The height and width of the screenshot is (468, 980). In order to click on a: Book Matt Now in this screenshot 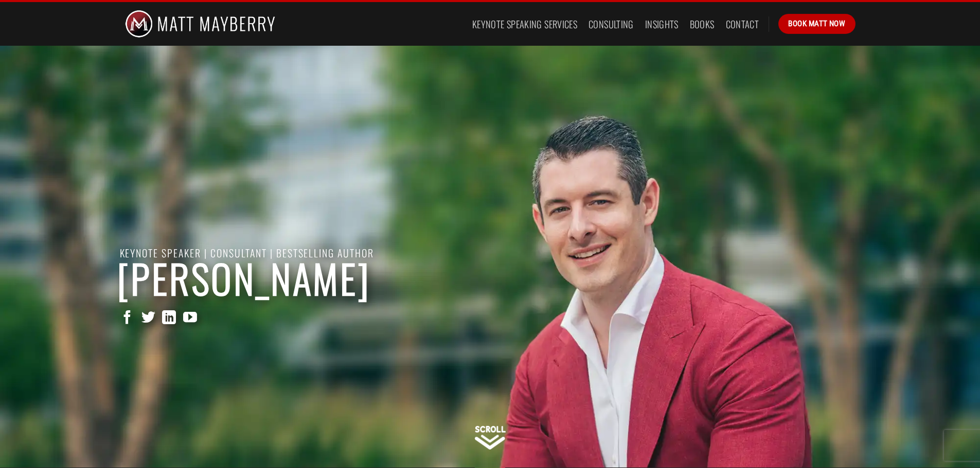, I will do `click(816, 24)`.